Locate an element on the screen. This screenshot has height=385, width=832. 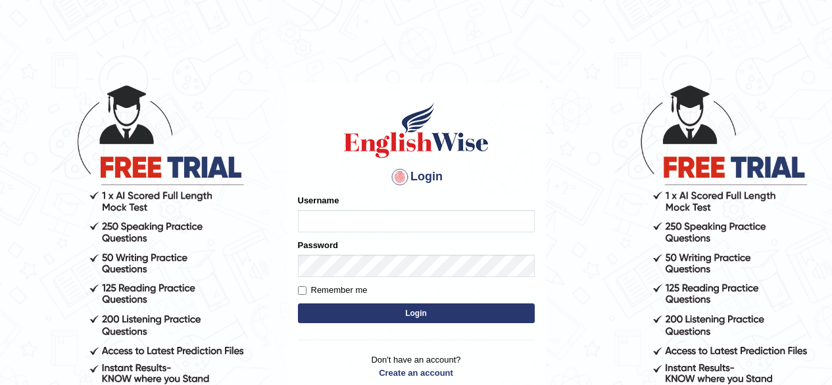
img: Logo of English Wise sign in for intelligent practice with AI is located at coordinates (416, 130).